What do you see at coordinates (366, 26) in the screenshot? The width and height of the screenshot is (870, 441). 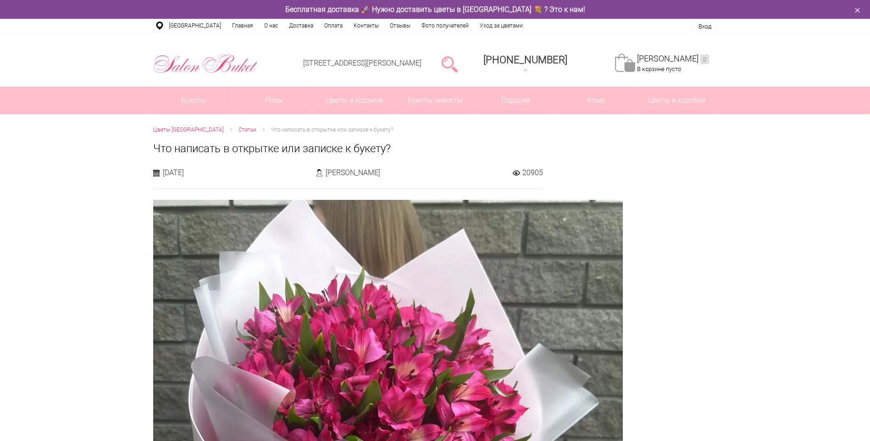 I see `a: Контакты` at bounding box center [366, 26].